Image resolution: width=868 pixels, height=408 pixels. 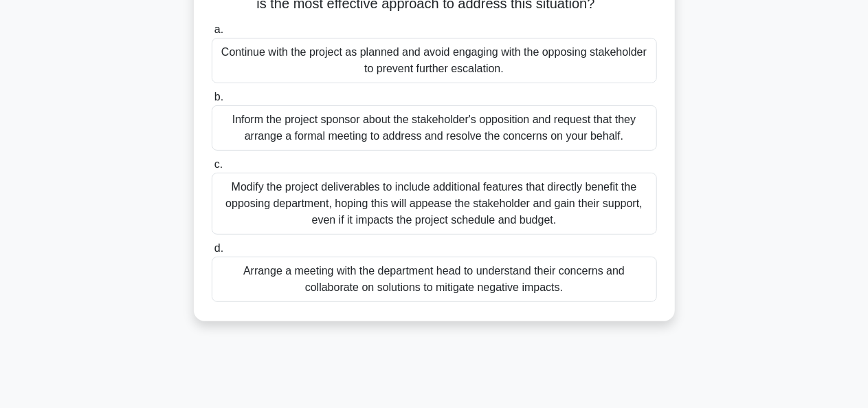 I want to click on span: a., so click(x=219, y=29).